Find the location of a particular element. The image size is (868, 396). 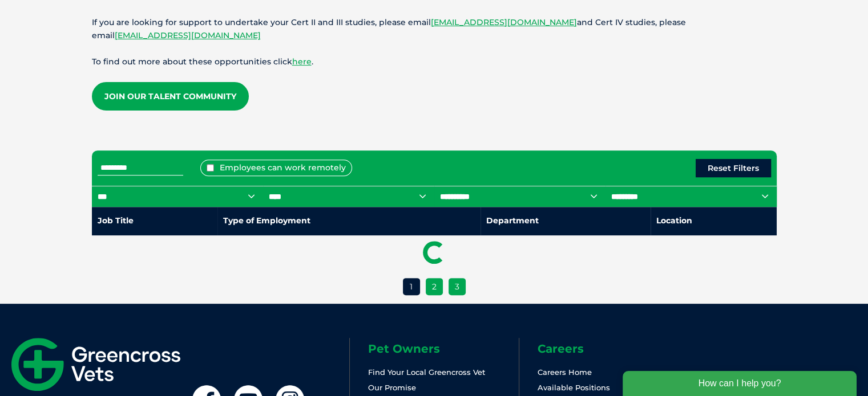

label: Employees can work remotely is located at coordinates (276, 168).